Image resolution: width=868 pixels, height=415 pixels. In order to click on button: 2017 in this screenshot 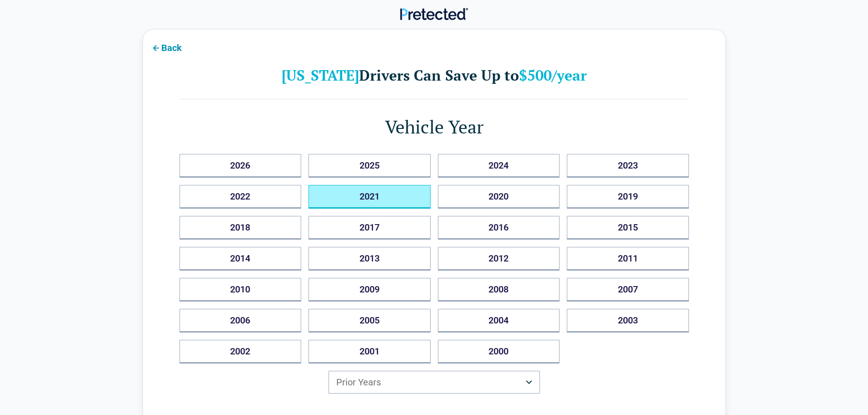, I will do `click(369, 228)`.